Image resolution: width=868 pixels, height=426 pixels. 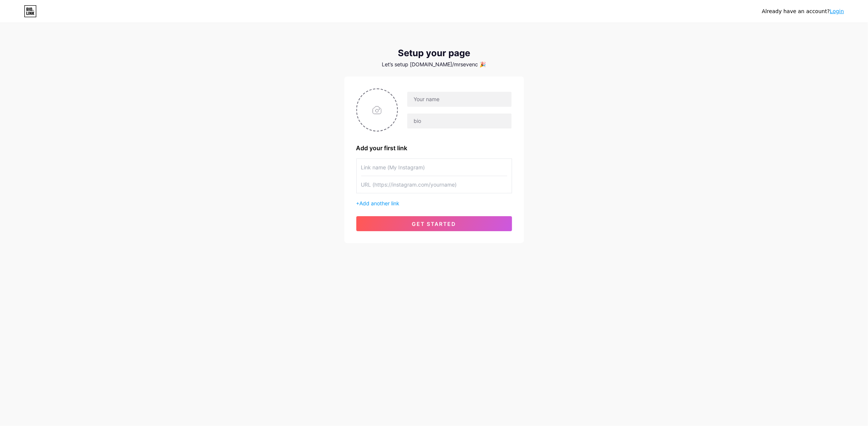 What do you see at coordinates (803, 11) in the screenshot?
I see `div: Already have an account?` at bounding box center [803, 11].